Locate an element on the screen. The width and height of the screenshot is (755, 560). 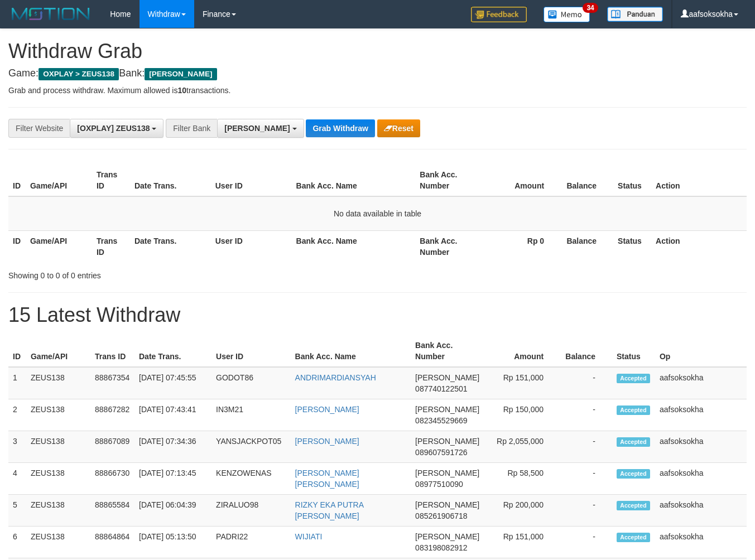
td: IN3M21 is located at coordinates (251, 415).